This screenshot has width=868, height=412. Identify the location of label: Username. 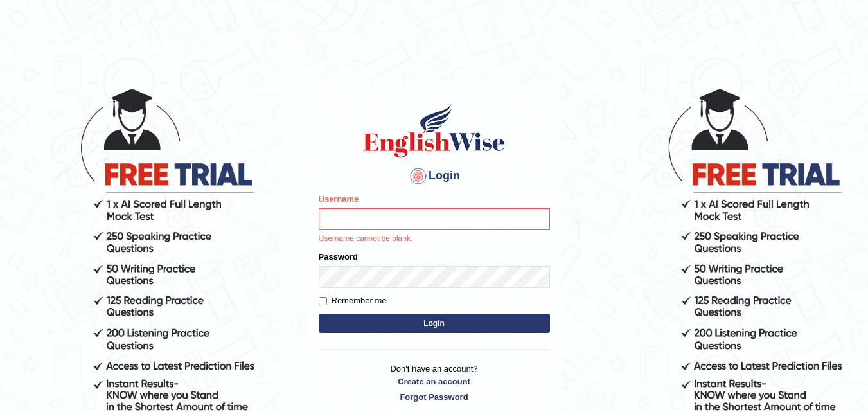
(338, 199).